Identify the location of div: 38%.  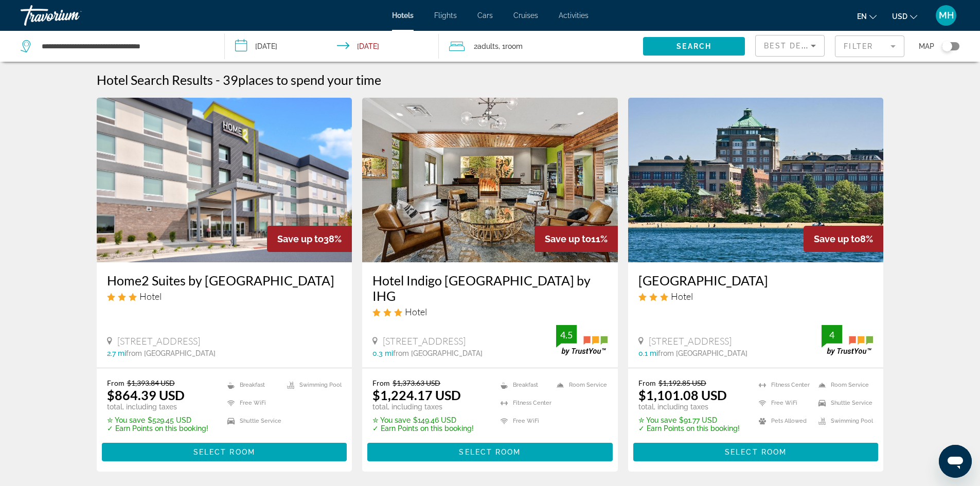
(309, 239).